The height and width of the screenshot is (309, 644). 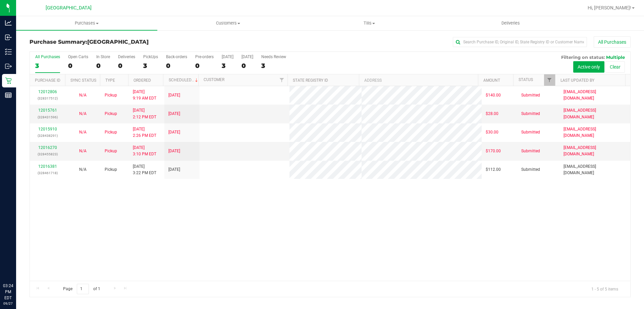 What do you see at coordinates (589, 67) in the screenshot?
I see `button: Active only` at bounding box center [589, 67].